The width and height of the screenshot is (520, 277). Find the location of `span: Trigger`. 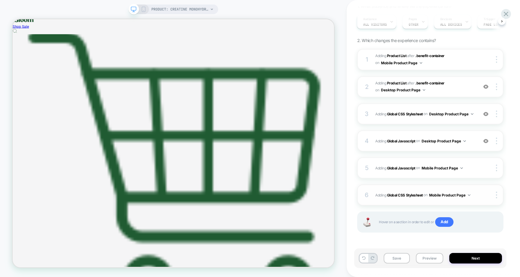

span: Trigger is located at coordinates (489, 19).